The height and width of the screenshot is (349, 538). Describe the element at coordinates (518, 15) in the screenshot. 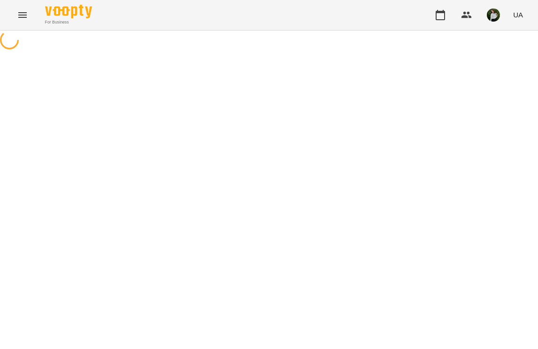

I see `button: UA` at that location.